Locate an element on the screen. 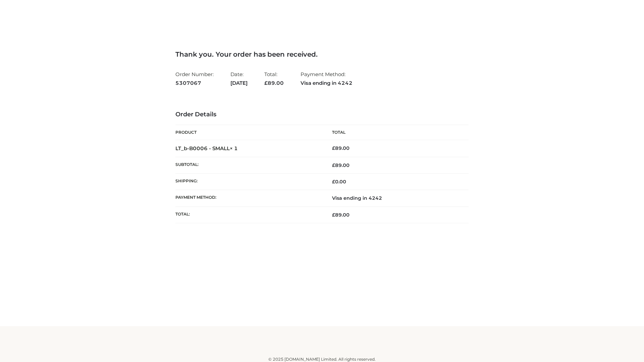 The height and width of the screenshot is (362, 644). th: Total is located at coordinates (395, 132).